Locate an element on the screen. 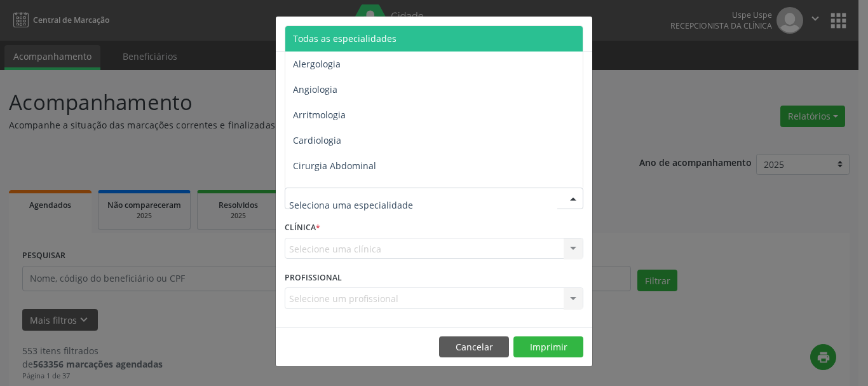 This screenshot has height=386, width=868. h5: Relatório de agendamentos is located at coordinates (357, 34).